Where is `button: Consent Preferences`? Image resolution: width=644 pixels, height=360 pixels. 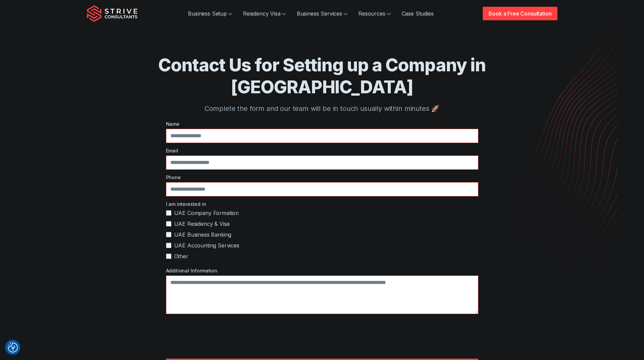 button: Consent Preferences is located at coordinates (13, 347).